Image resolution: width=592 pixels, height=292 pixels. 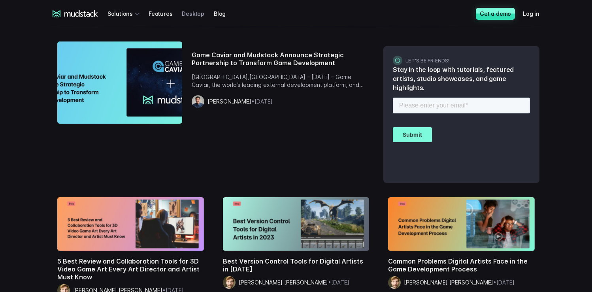 What do you see at coordinates (495, 14) in the screenshot?
I see `a: Get a demo` at bounding box center [495, 14].